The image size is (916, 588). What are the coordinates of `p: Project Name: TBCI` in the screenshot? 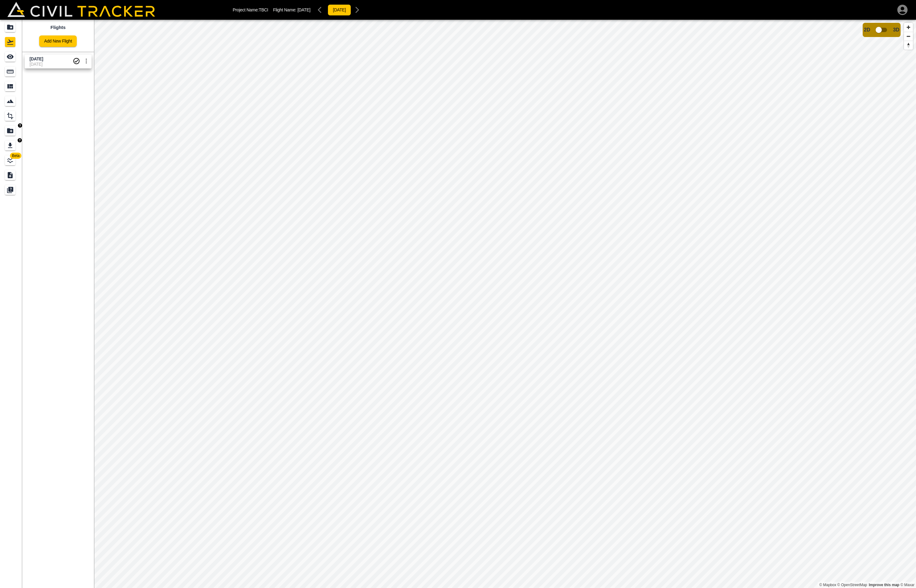 It's located at (250, 9).